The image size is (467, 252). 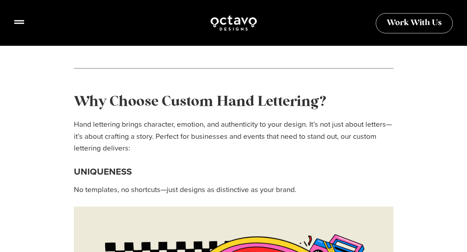 I want to click on a: Work With Us, so click(x=414, y=23).